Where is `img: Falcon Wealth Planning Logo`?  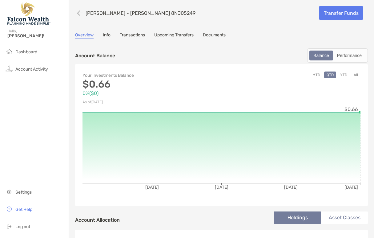
img: Falcon Wealth Planning Logo is located at coordinates (29, 14).